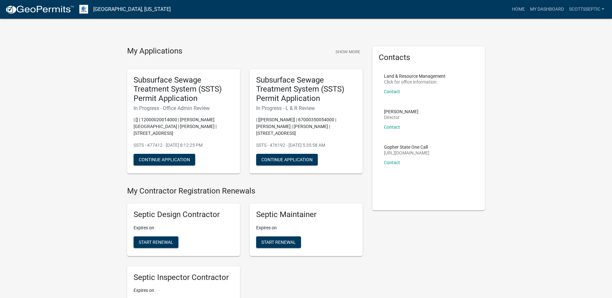  What do you see at coordinates (306, 108) in the screenshot?
I see `h6: In Progress - L & R Review` at bounding box center [306, 108].